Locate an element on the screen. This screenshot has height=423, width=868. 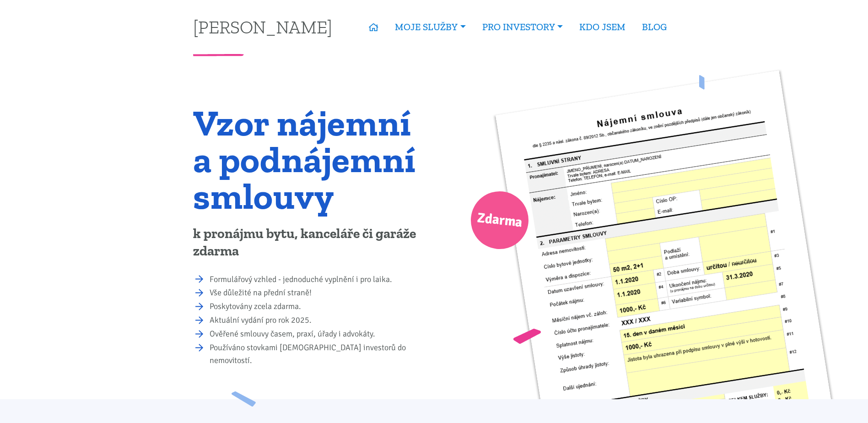
li: Aktuální vydání pro rok 2025. is located at coordinates (319, 321).